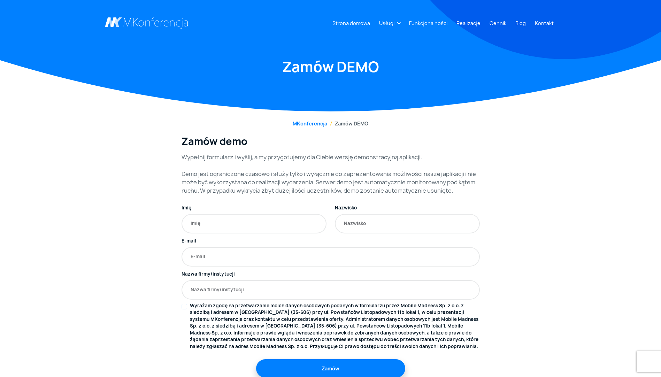  I want to click on a: Blog, so click(521, 23).